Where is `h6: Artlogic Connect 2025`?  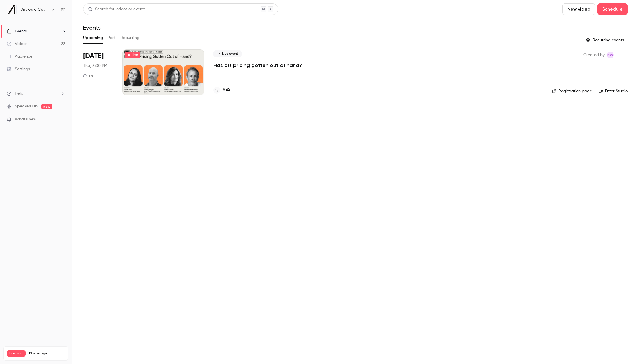 h6: Artlogic Connect 2025 is located at coordinates (35, 9).